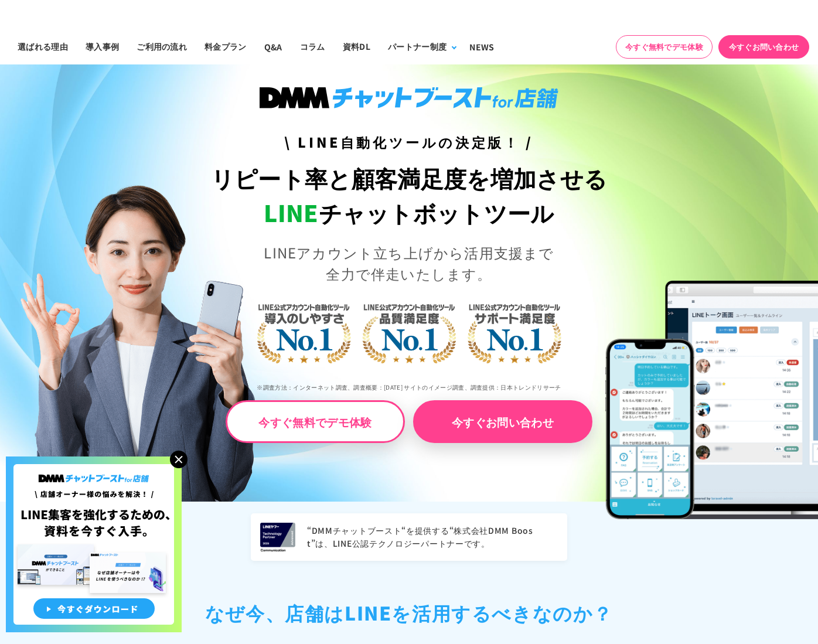 Image resolution: width=818 pixels, height=644 pixels. Describe the element at coordinates (481, 46) in the screenshot. I see `a: NEWS` at that location.